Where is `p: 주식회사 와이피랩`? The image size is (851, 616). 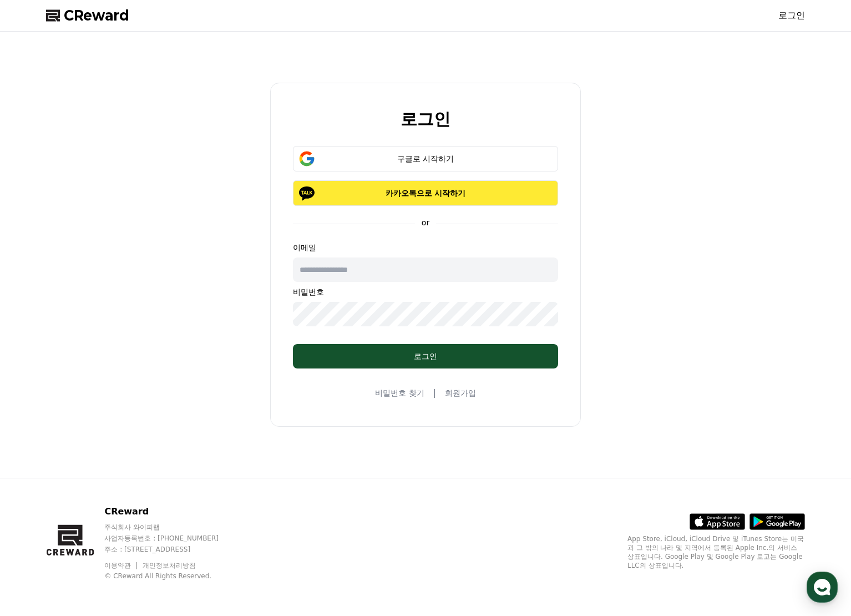 p: 주식회사 와이피랩 is located at coordinates (172, 527).